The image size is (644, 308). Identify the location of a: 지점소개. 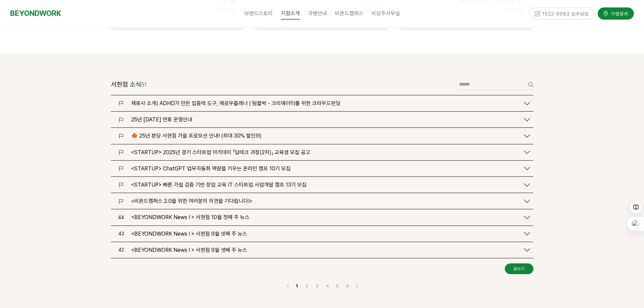
(291, 13).